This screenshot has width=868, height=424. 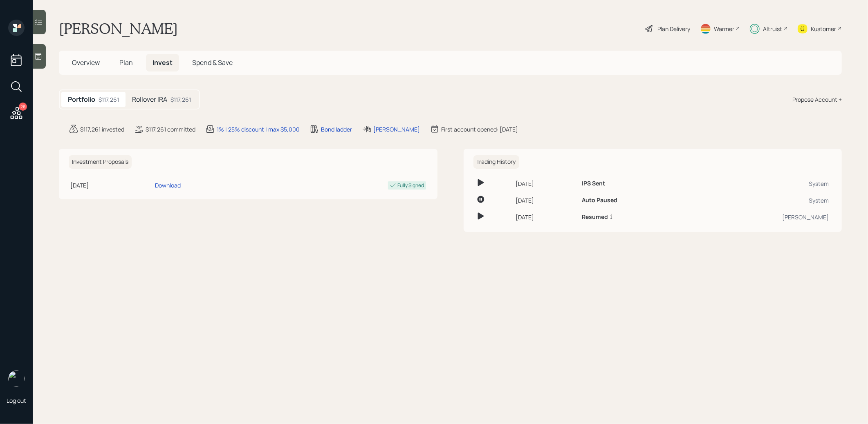 I want to click on img: treva-nostdahl-headshot.png, so click(x=16, y=379).